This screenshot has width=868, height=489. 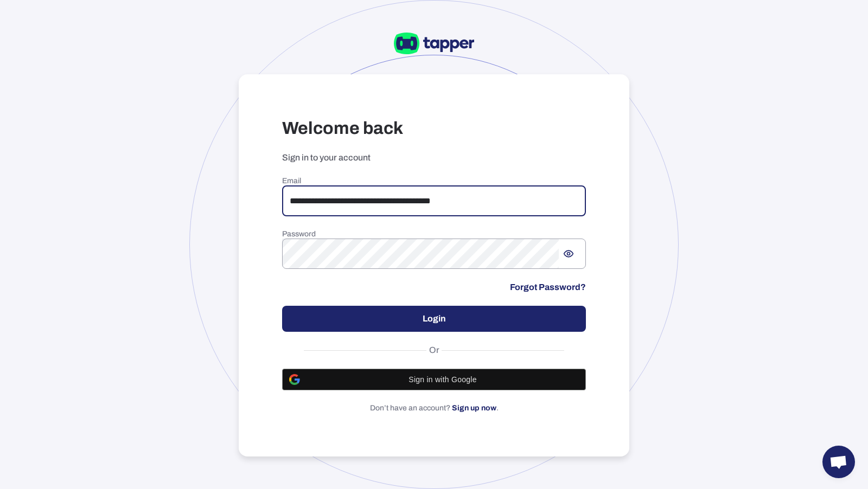 I want to click on button: Show password, so click(x=568, y=254).